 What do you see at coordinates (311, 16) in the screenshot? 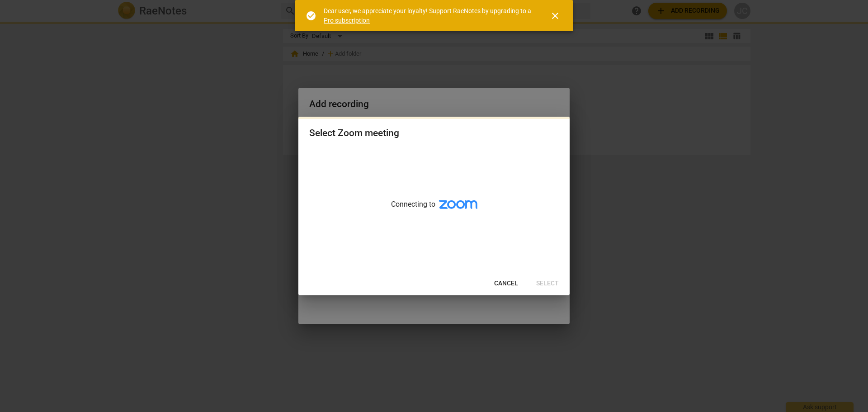
I see `span: check_circle` at bounding box center [311, 16].